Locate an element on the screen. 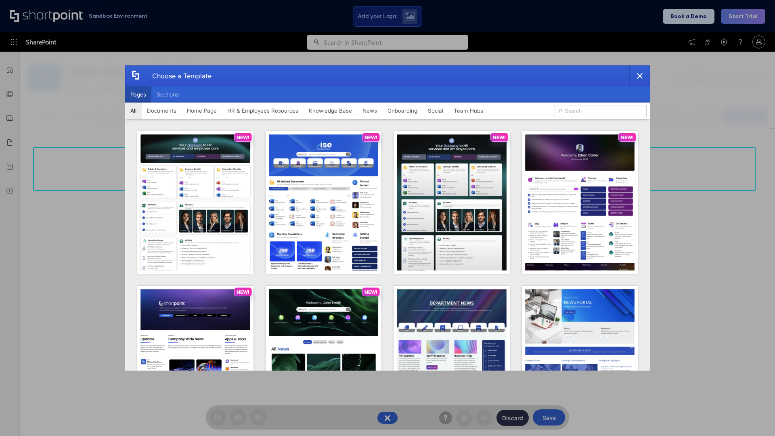 Image resolution: width=775 pixels, height=436 pixels. div: Chat Widget is located at coordinates (702, 389).